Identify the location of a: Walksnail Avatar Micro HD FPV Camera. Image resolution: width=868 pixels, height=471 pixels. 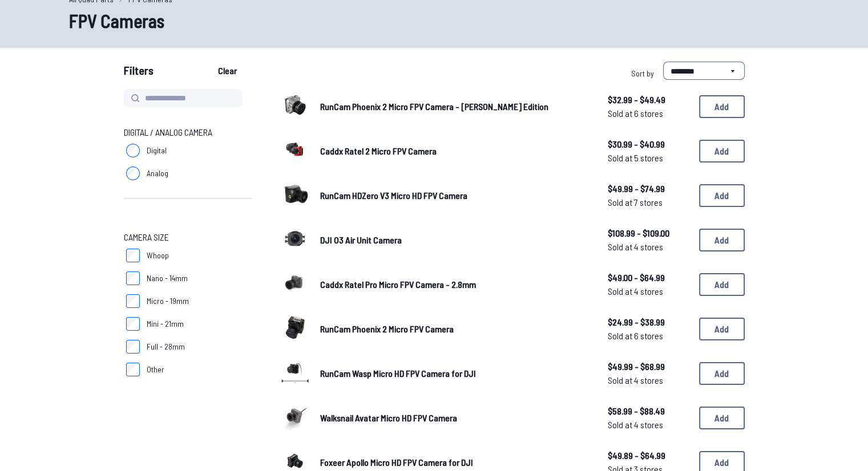
(455, 418).